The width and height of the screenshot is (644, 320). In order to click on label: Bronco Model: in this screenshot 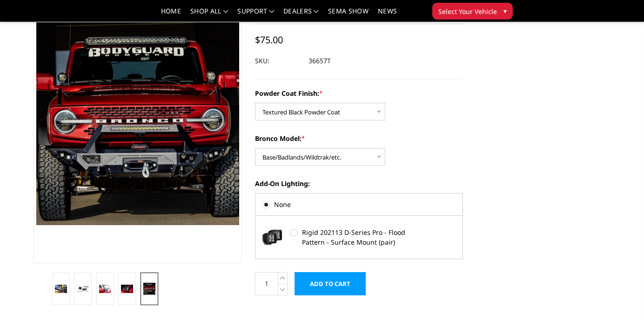, I will do `click(359, 138)`.